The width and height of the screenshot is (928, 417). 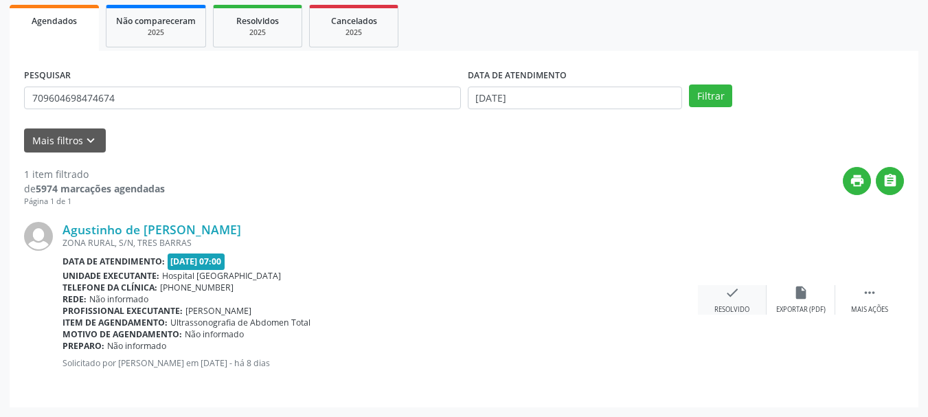 What do you see at coordinates (380, 243) in the screenshot?
I see `div: ZONA RURAL, S/N, TRES BARRAS` at bounding box center [380, 243].